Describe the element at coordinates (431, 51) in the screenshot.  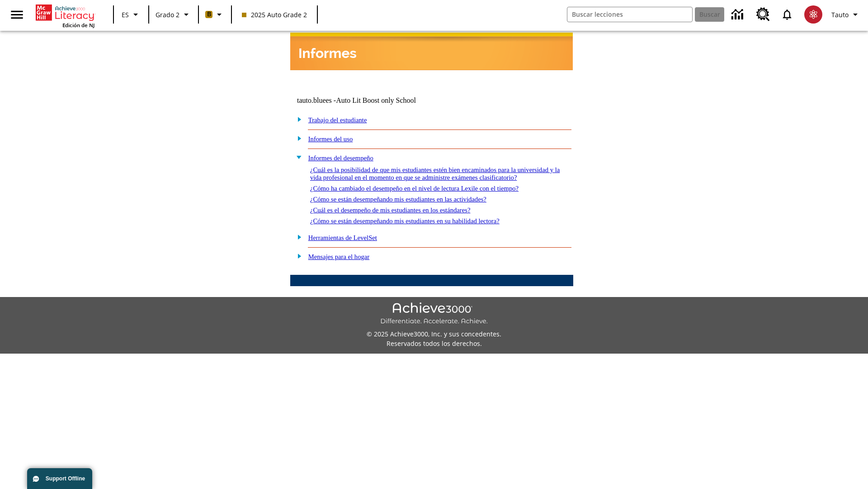
I see `img: header` at that location.